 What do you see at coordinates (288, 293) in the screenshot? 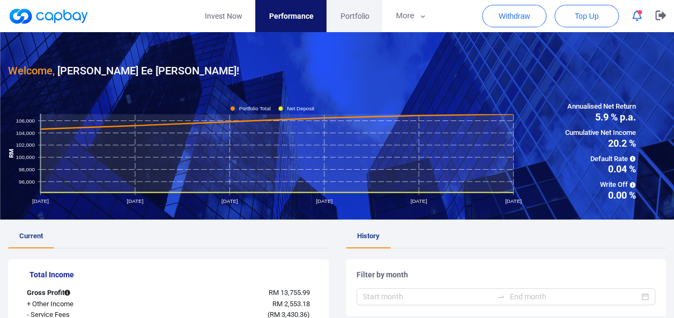
I see `span: RM 13,755.99` at bounding box center [288, 293].